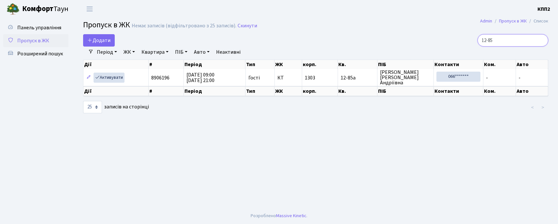 This screenshot has width=558, height=224. I want to click on div: Немає записів (відфільтровано з 25 записів)., so click(184, 26).